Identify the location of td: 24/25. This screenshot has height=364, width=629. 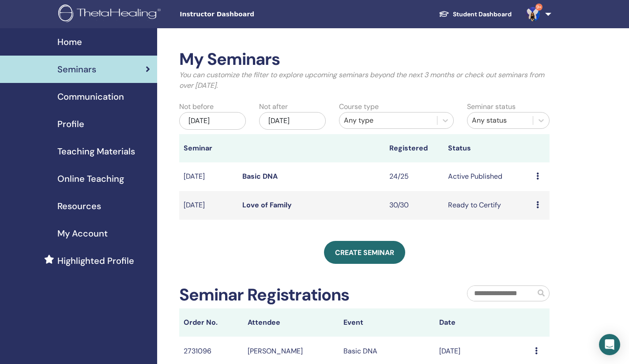
(414, 177).